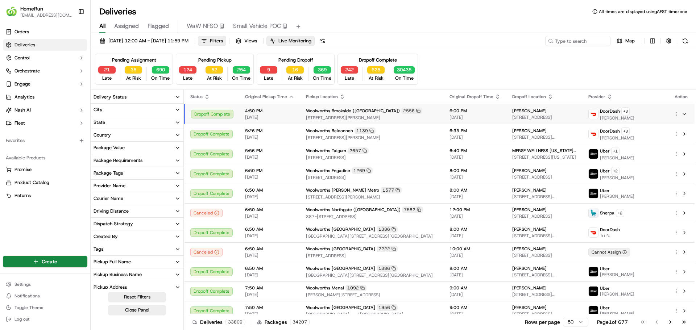  Describe the element at coordinates (98, 110) in the screenshot. I see `div: City` at that location.